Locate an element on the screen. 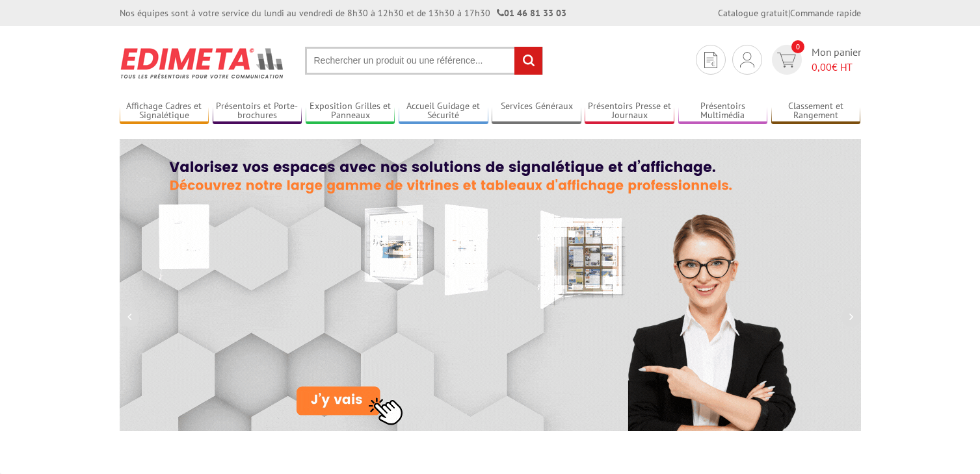 The height and width of the screenshot is (474, 980). a: devis rapide 0 Mon panier 0,00€ HT is located at coordinates (815, 60).